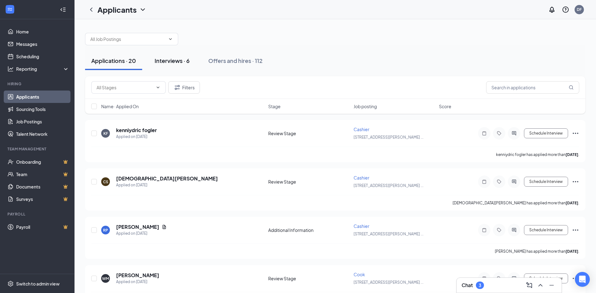  What do you see at coordinates (480, 285) in the screenshot?
I see `div: 3` at bounding box center [480, 285].